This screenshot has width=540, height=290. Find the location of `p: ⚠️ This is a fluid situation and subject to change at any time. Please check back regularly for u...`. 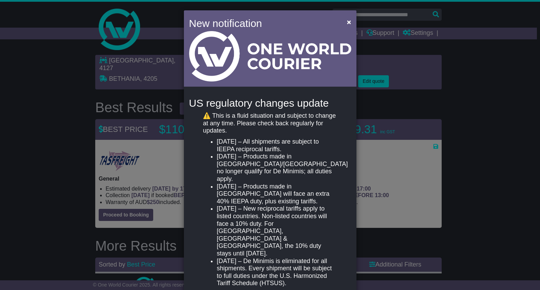

p: ⚠️ This is a fluid situation and subject to change at any time. Please check back regularly for u... is located at coordinates (270, 123).